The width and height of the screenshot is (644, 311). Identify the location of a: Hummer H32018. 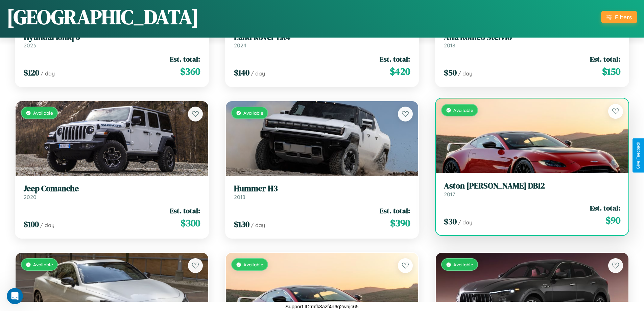
(322, 192).